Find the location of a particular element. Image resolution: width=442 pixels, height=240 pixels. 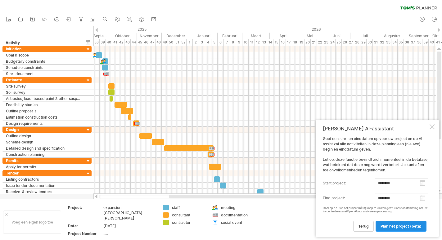

div: 27 is located at coordinates (351, 42).